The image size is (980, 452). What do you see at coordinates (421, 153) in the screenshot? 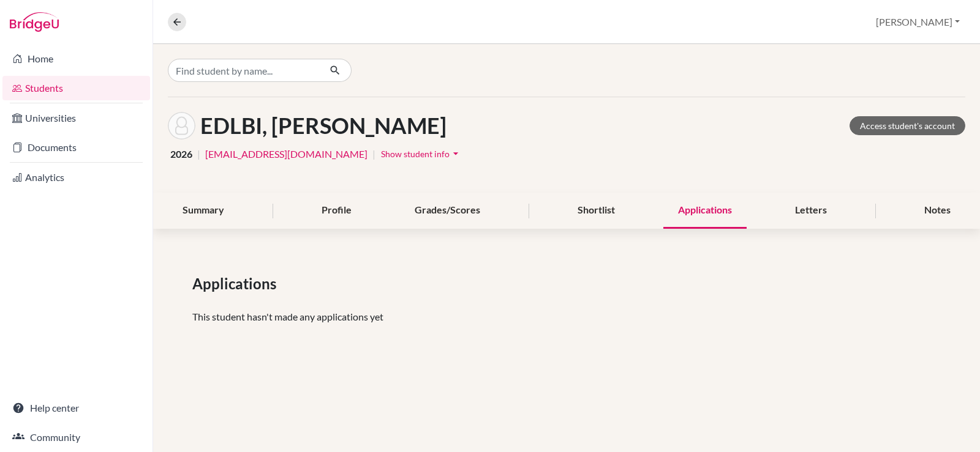
I see `button: Show student infoarrow_drop_down` at bounding box center [421, 153].